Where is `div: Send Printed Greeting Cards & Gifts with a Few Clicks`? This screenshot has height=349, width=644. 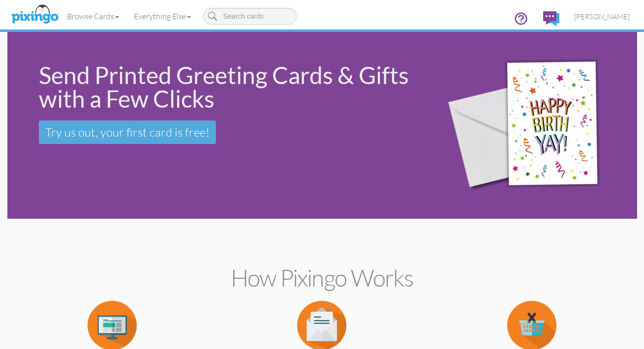
div: Send Printed Greeting Cards & Gifts with a Few Clicks is located at coordinates (228, 87).